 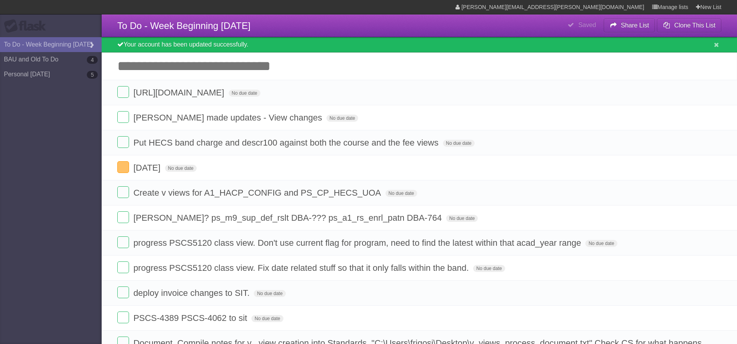 What do you see at coordinates (419, 45) in the screenshot?
I see `div: Your account has been updated successfully.` at bounding box center [419, 45].